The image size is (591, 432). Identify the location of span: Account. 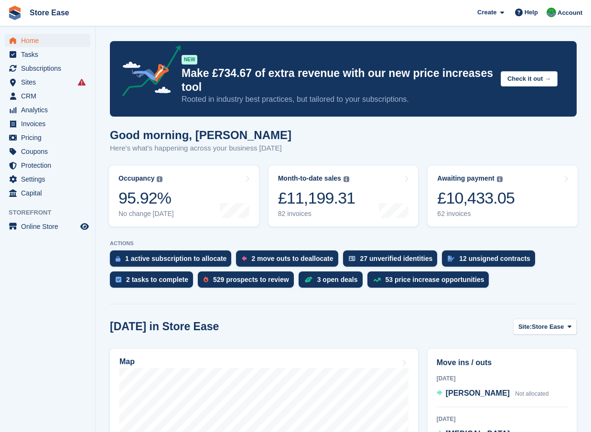
(570, 13).